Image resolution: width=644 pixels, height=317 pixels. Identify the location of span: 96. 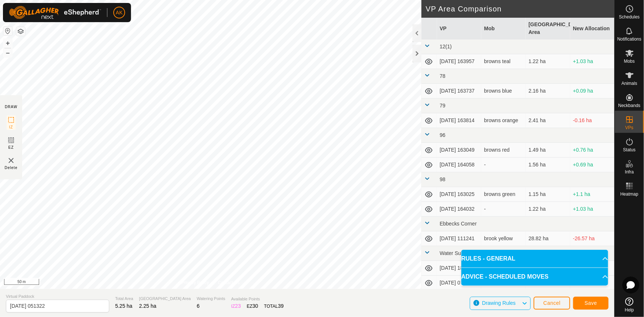
(443, 135).